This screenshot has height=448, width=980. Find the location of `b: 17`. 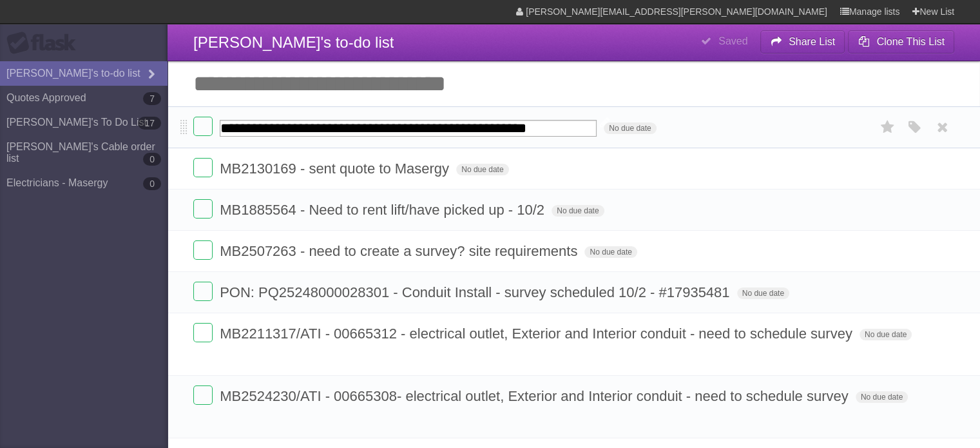

b: 17 is located at coordinates (150, 123).